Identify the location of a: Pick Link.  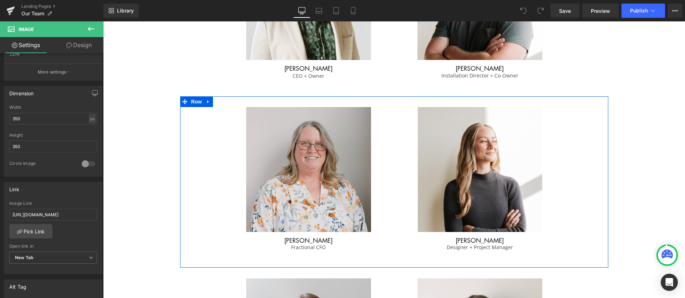
(31, 231).